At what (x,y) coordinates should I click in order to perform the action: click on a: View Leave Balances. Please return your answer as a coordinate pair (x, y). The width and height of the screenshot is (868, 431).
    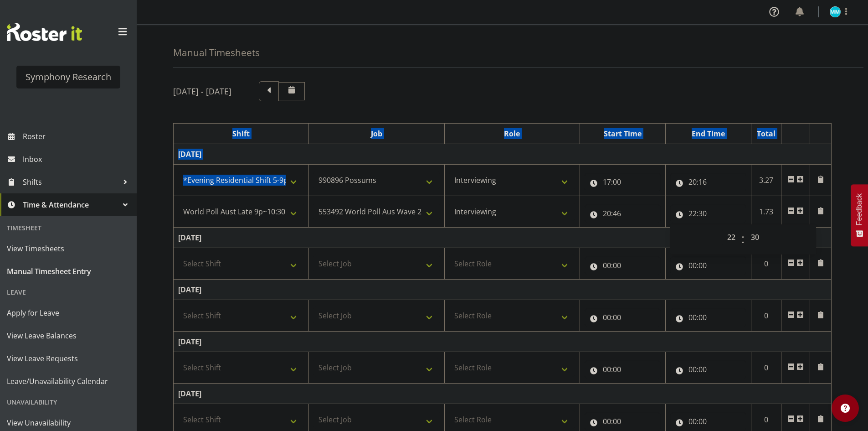
    Looking at the image, I should click on (69, 336).